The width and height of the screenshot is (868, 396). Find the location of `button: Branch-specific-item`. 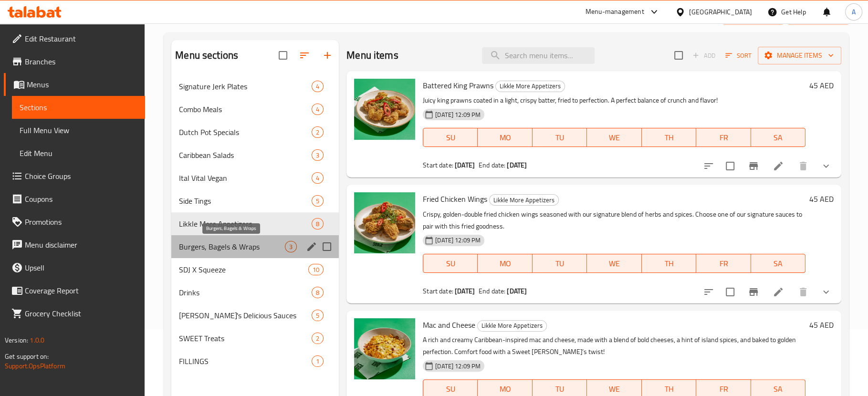

button: Branch-specific-item is located at coordinates (753, 166).